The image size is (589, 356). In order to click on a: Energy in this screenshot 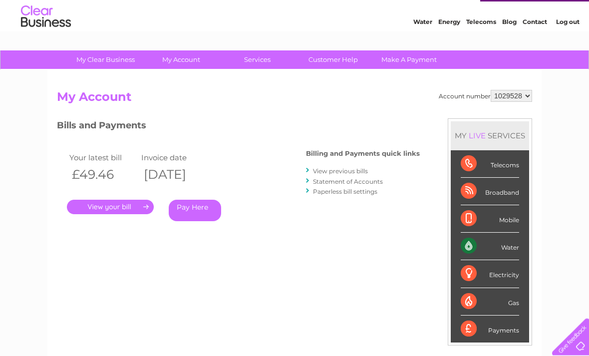, I will do `click(449, 46)`.